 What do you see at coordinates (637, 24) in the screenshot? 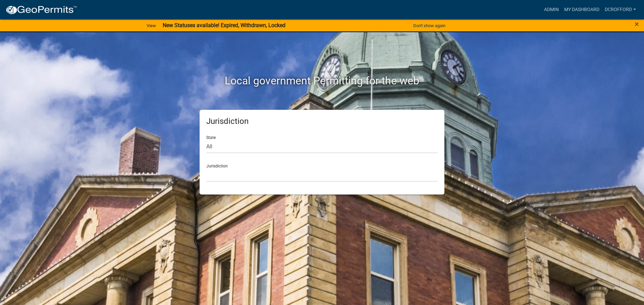
I see `button: Close` at bounding box center [637, 24].